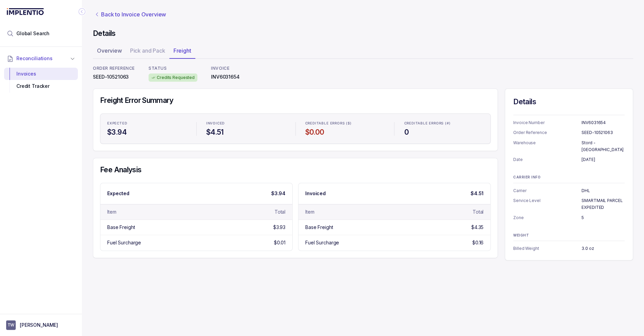 Image resolution: width=644 pixels, height=336 pixels. I want to click on div: Collapse Icon, so click(82, 12).